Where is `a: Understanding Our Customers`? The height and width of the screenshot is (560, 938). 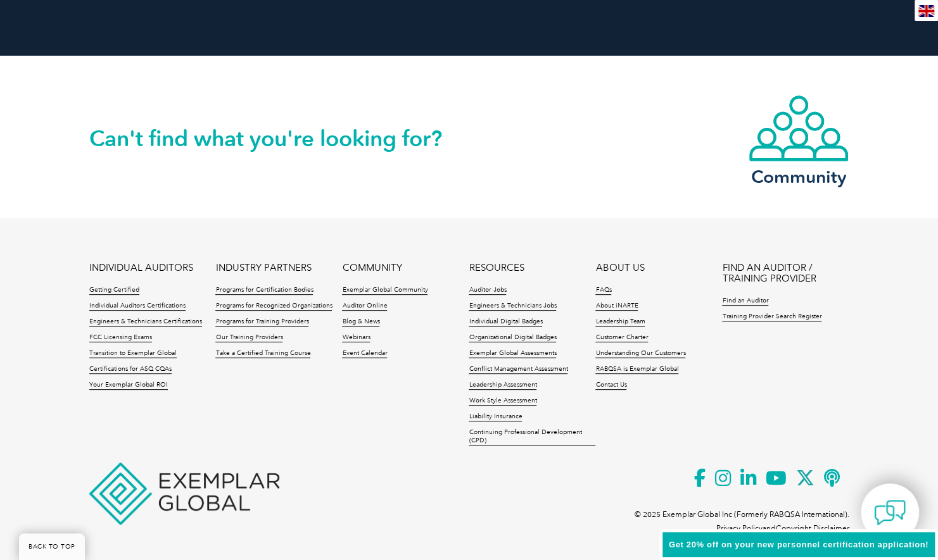 a: Understanding Our Customers is located at coordinates (640, 354).